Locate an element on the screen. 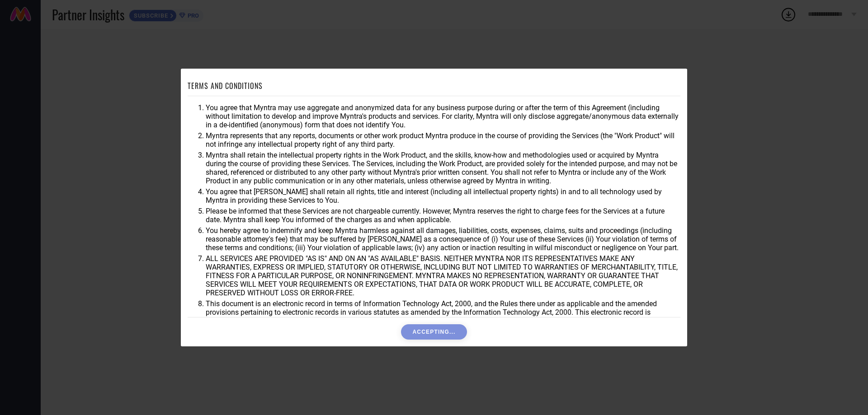  h1: TERMS AND CONDITIONS is located at coordinates (225, 86).